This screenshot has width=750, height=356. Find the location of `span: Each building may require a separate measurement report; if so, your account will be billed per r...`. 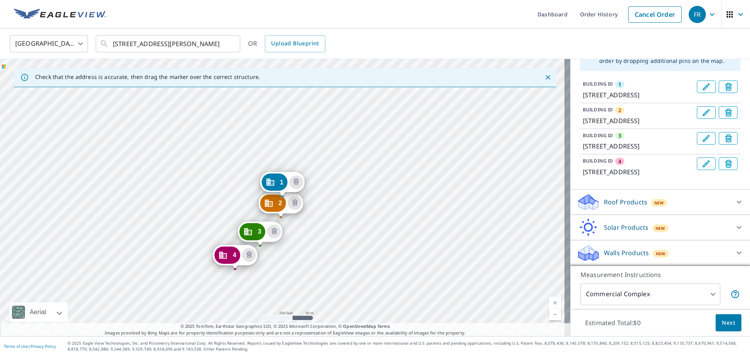

span: Each building may require a separate measurement report; if so, your account will be billed per r... is located at coordinates (735, 294).